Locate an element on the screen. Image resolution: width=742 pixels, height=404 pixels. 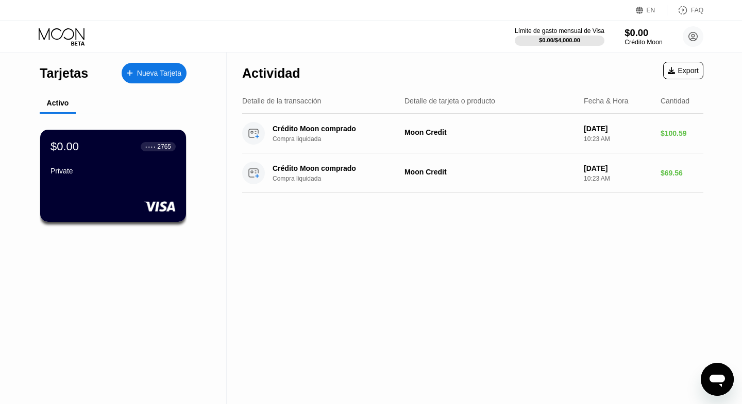
div: Límite de gasto mensual de Visa is located at coordinates (560, 31).